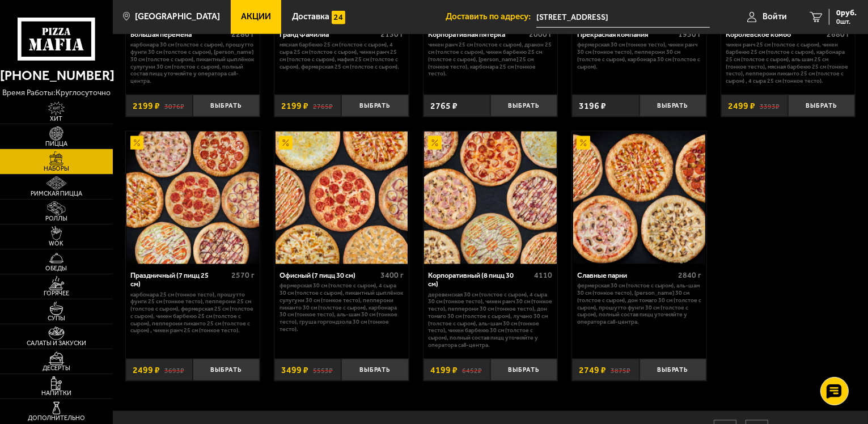 Image resolution: width=868 pixels, height=424 pixels. What do you see at coordinates (444, 106) in the screenshot?
I see `span: 2765 ₽` at bounding box center [444, 106].